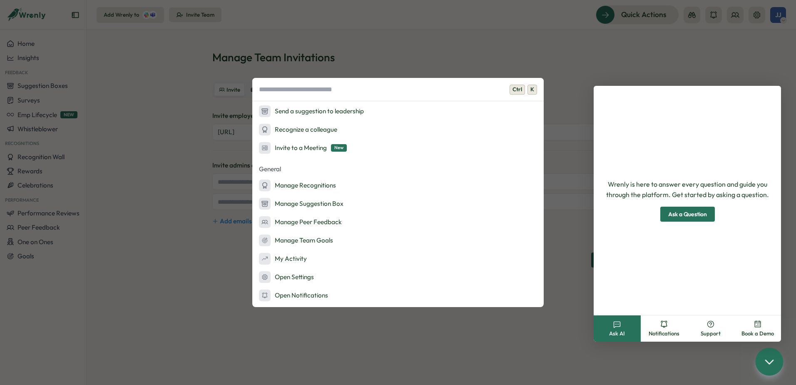 This screenshot has height=385, width=796. What do you see at coordinates (301, 203) in the screenshot?
I see `div: Manage Suggestion Box` at bounding box center [301, 203].